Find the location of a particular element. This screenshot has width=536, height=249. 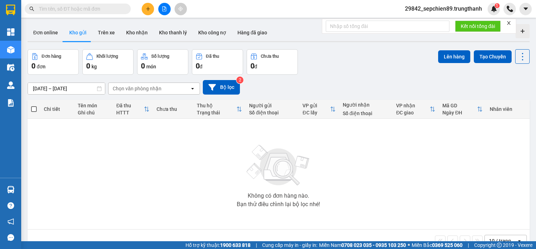

div: Không có đơn hàng nào. is located at coordinates (279, 196).